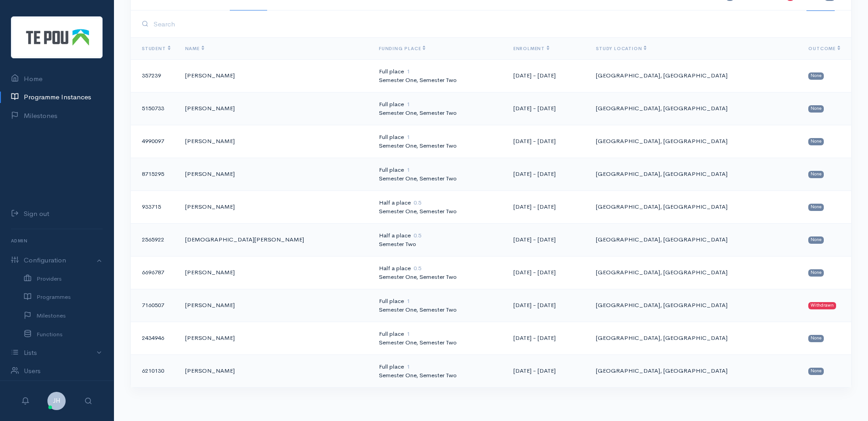 The height and width of the screenshot is (421, 868). Describe the element at coordinates (57, 37) in the screenshot. I see `img: Te Pou` at that location.